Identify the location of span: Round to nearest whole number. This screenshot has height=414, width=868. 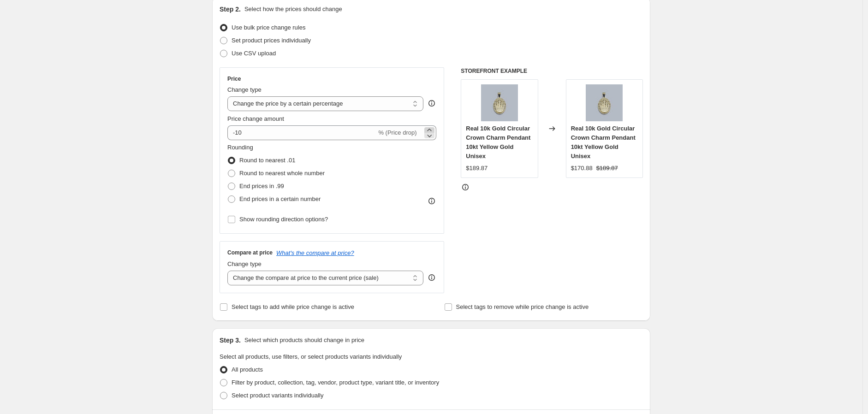
(282, 173).